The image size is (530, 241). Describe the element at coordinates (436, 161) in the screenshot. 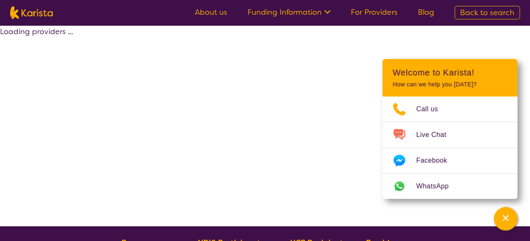

I see `span: Facebook` at that location.